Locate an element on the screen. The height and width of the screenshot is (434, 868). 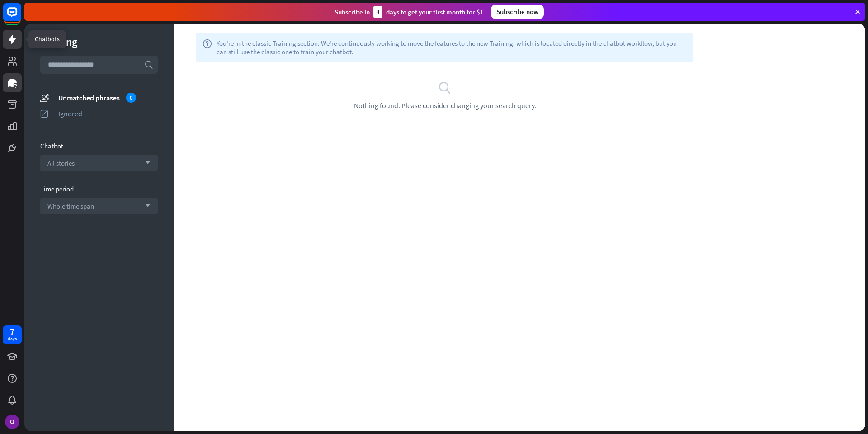
i: unmatched_phrases is located at coordinates (45, 97).